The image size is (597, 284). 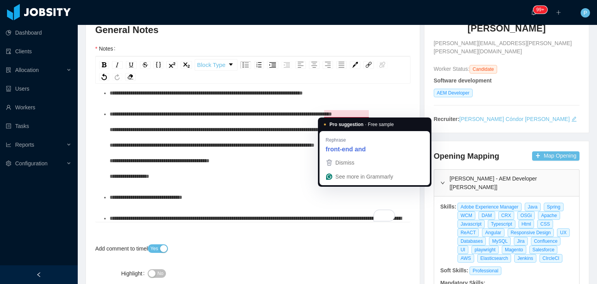 What do you see at coordinates (130, 77) in the screenshot?
I see `div: rdw-remove-control` at bounding box center [130, 77].